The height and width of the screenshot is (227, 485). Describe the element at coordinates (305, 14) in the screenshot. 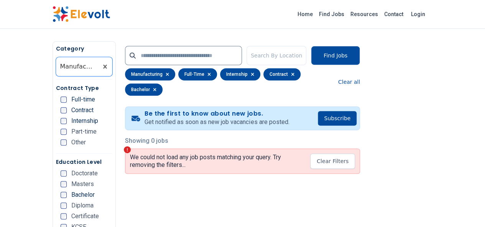

I see `a: Home` at that location.